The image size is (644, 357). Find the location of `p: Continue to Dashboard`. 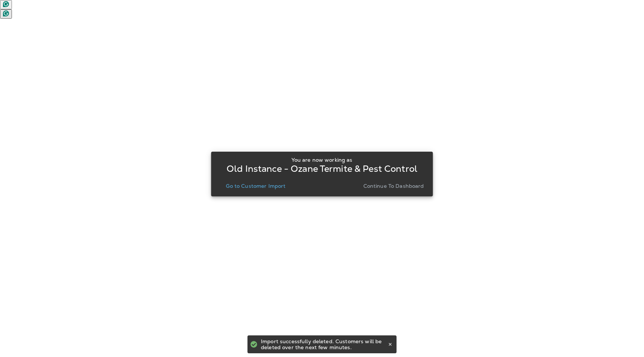

p: Continue to Dashboard is located at coordinates (394, 186).